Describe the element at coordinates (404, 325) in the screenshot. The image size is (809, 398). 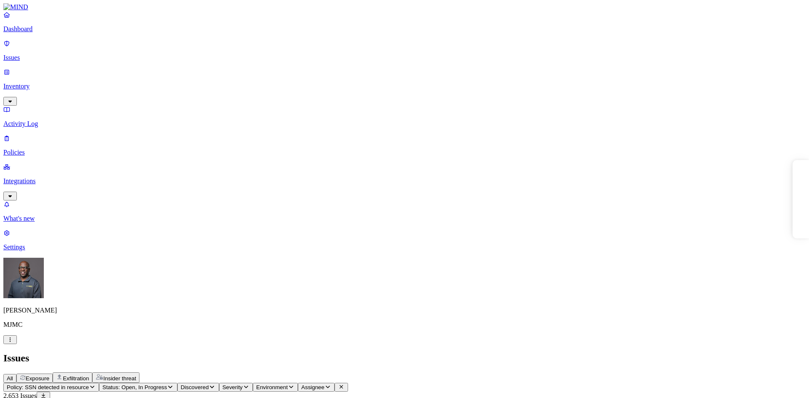
I see `p: MJMC` at that location.